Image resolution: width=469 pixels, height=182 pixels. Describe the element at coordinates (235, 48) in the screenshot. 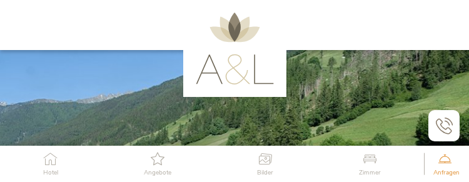

I see `a: AMONTI & LUNARIS Wellnessresort` at that location.